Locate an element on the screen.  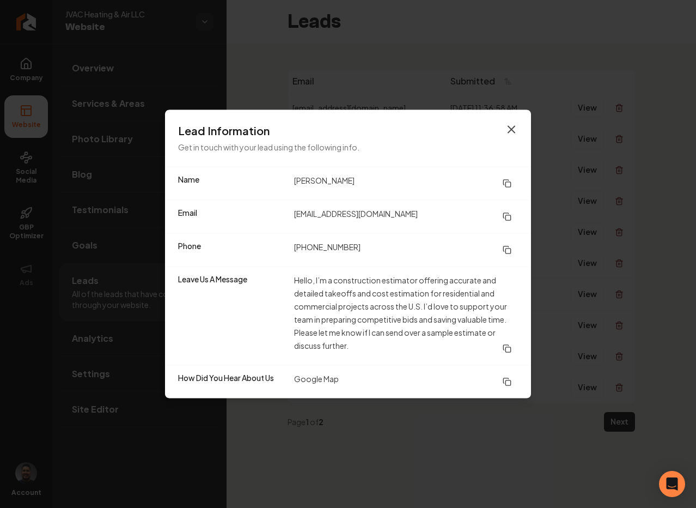
dd: Google Map is located at coordinates (406, 382).